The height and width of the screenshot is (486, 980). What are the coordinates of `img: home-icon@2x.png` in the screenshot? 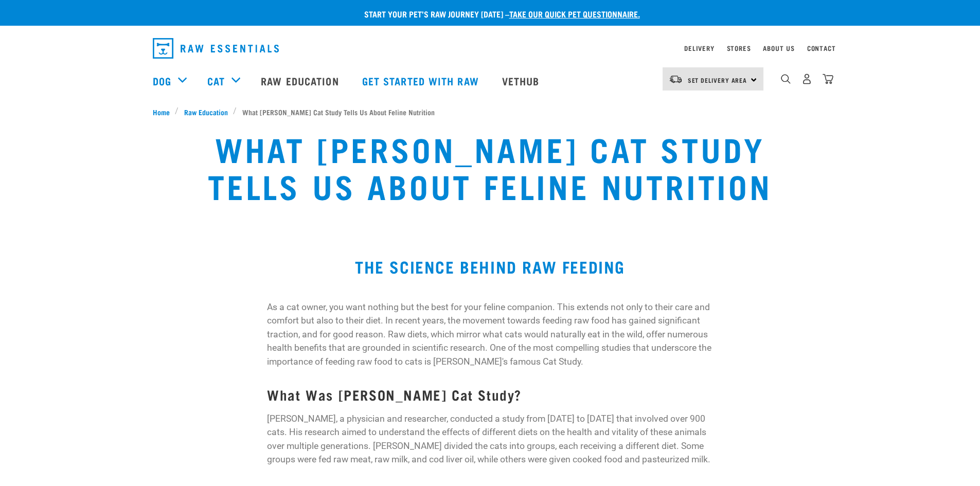 It's located at (828, 79).